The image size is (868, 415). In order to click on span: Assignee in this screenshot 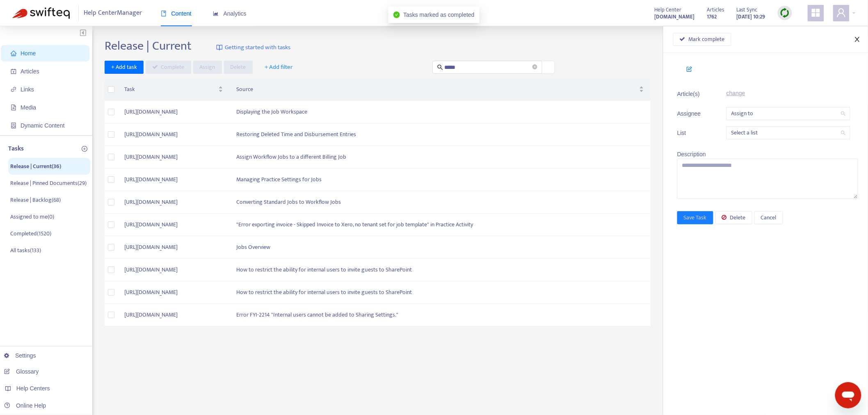, I will do `click(692, 113)`.